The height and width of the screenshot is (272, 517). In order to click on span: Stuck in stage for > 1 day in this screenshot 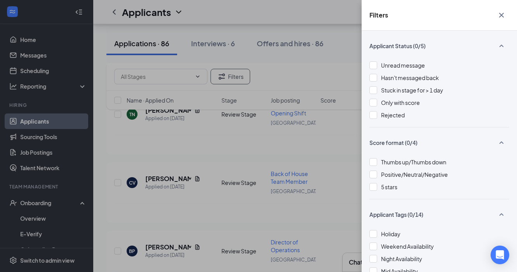, I will do `click(412, 90)`.